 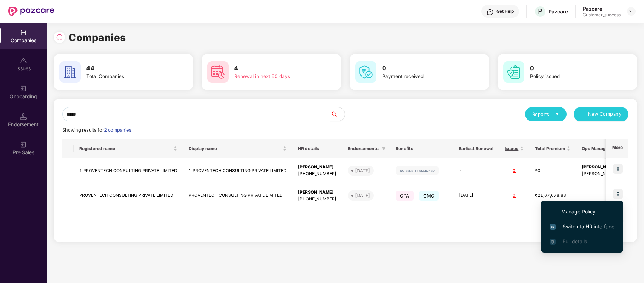 I want to click on div: Get Help, so click(x=505, y=11).